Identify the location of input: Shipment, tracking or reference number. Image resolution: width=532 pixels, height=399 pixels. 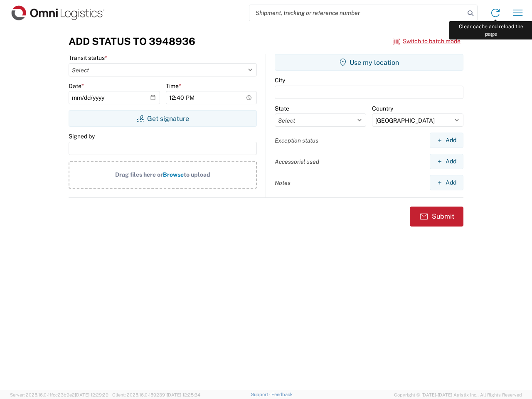
(357, 13).